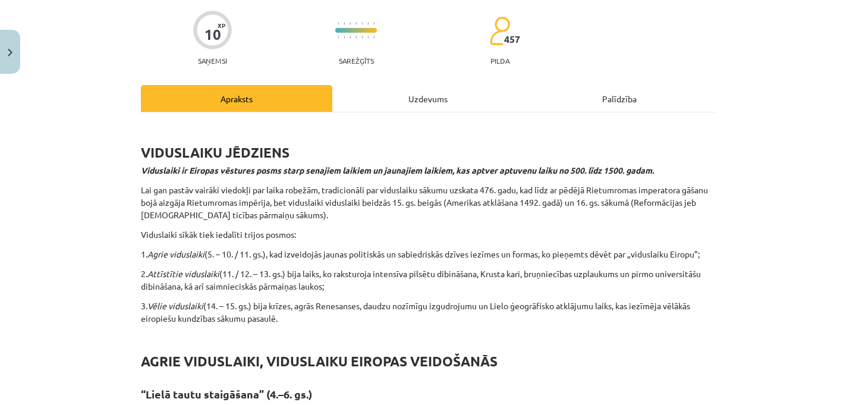 The height and width of the screenshot is (405, 856). What do you see at coordinates (176, 254) in the screenshot?
I see `i: Agrie viduslaiki` at bounding box center [176, 254].